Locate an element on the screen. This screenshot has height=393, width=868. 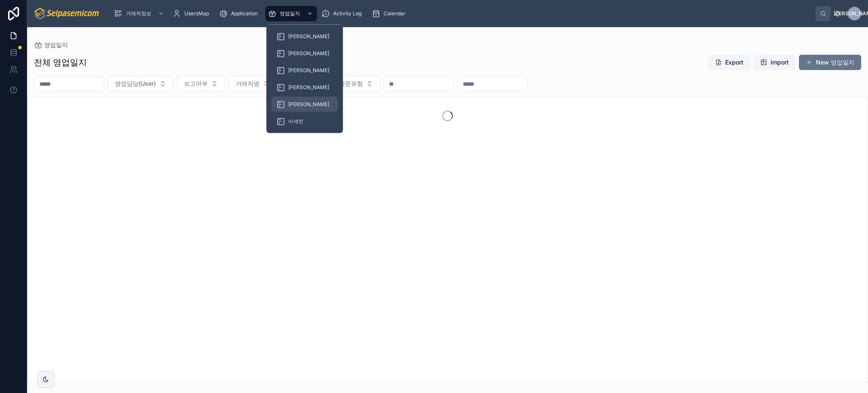
span: 방문유형 is located at coordinates (351, 83).